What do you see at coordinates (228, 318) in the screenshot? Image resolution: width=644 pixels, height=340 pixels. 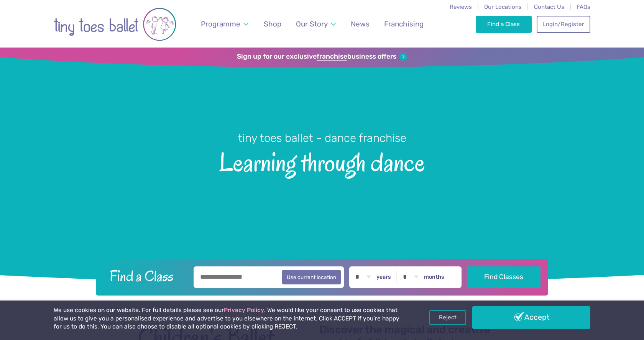 I see `p: We use cookies on our website. For full details please see our . We would like your consent to us...` at bounding box center [228, 318].